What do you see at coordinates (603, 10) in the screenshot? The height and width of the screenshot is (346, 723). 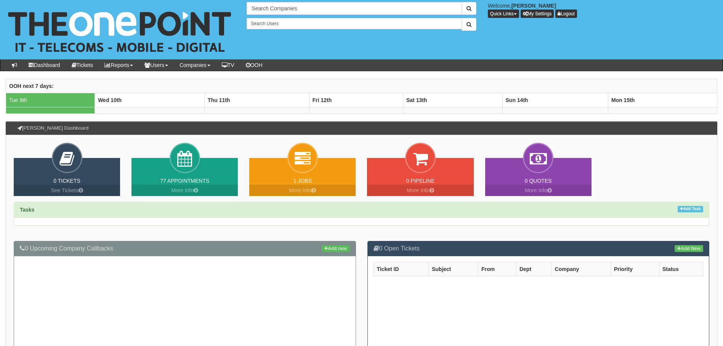 I see `div: Welcome,` at bounding box center [603, 10].